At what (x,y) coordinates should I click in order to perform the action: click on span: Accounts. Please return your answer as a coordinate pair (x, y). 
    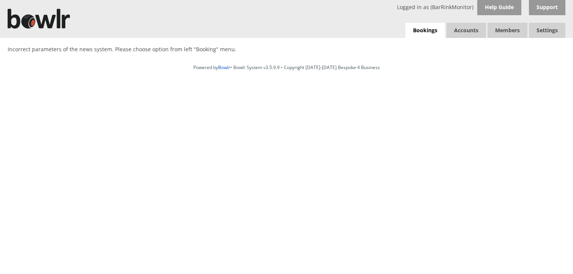
    Looking at the image, I should click on (466, 30).